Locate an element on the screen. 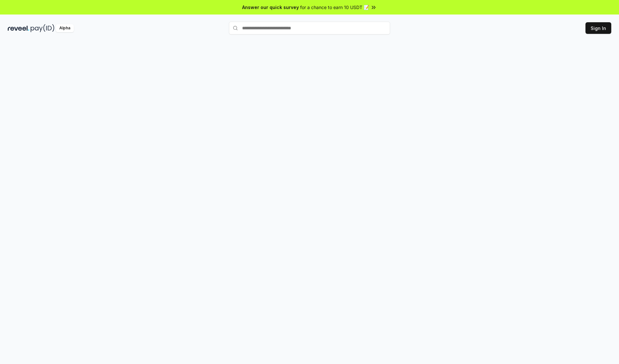  span: Answer our quick survey is located at coordinates (271, 7).